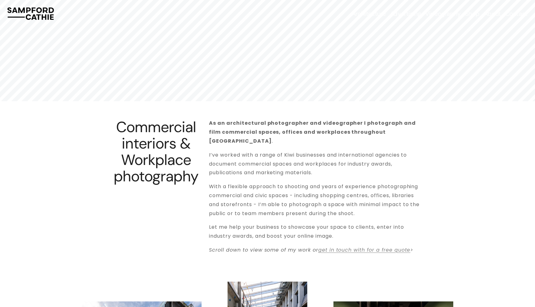 Image resolution: width=535 pixels, height=307 pixels. What do you see at coordinates (369, 14) in the screenshot?
I see `span: Architecture` at bounding box center [369, 14].